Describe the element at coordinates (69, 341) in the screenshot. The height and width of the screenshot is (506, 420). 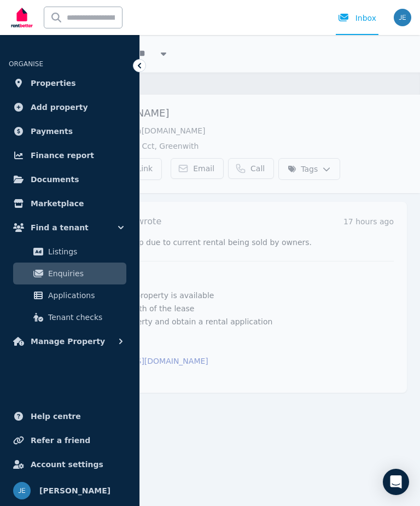
I see `button: Manage Property` at that location.